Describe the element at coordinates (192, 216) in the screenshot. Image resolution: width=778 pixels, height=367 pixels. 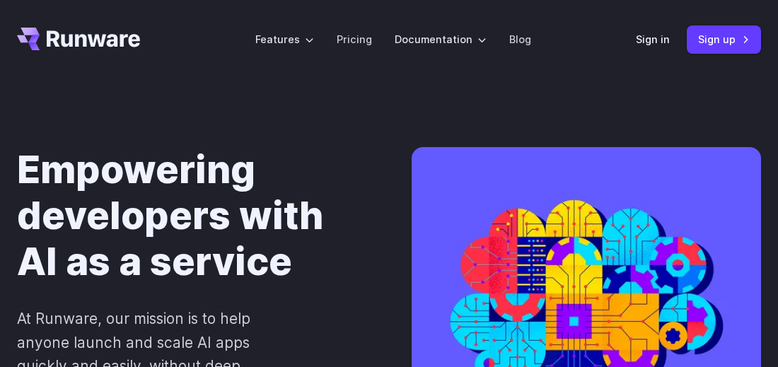
I see `h1: Empowering developers with AI as a service` at that location.